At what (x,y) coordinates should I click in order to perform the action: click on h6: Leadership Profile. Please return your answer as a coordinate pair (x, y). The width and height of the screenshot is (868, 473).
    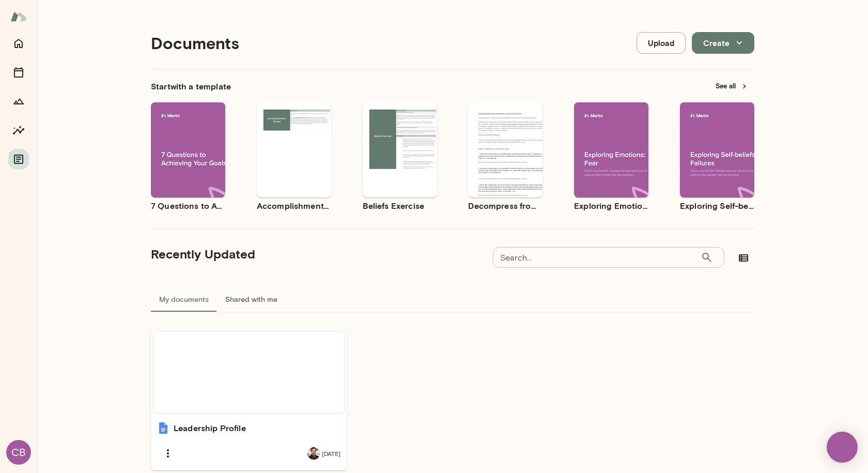
    Looking at the image, I should click on (210, 428).